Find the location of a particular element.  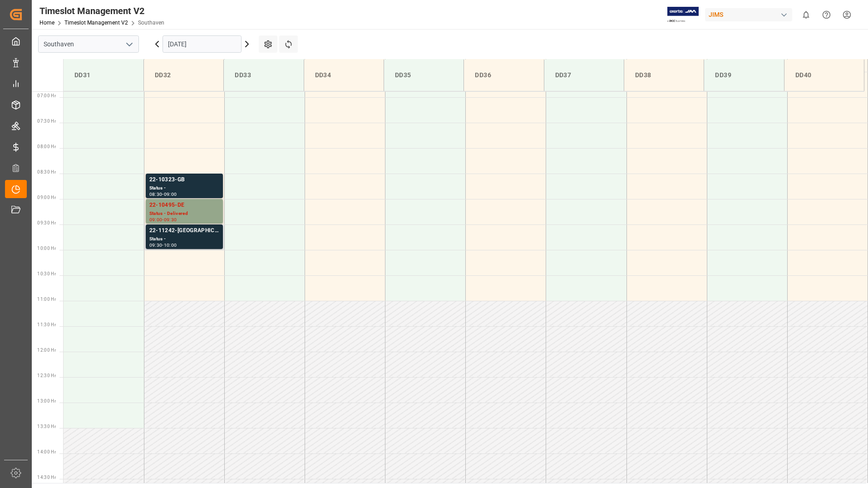

div: 10:00 is located at coordinates (170, 245).